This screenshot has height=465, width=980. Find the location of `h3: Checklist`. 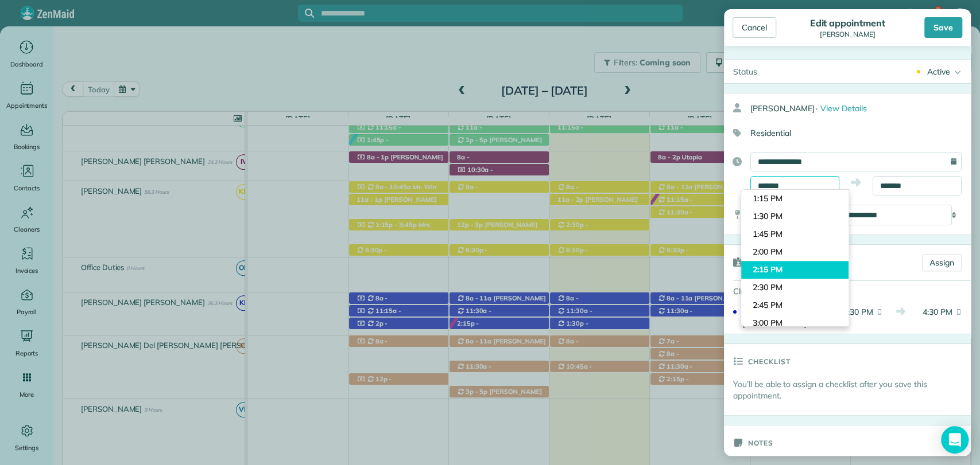

h3: Checklist is located at coordinates (770, 361).